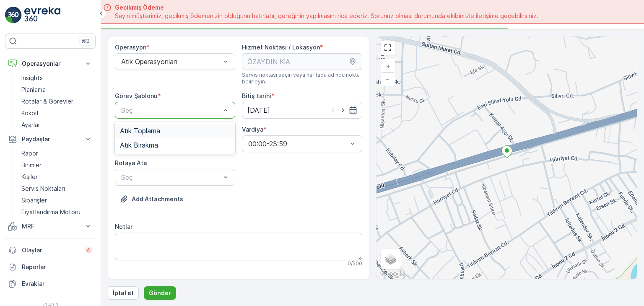 The image size is (644, 306). I want to click on a: Olaylar4, so click(50, 250).